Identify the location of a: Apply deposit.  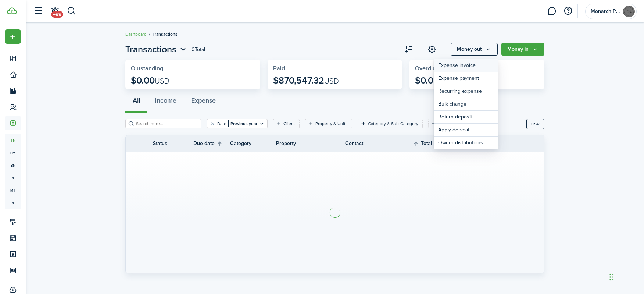
(465, 130).